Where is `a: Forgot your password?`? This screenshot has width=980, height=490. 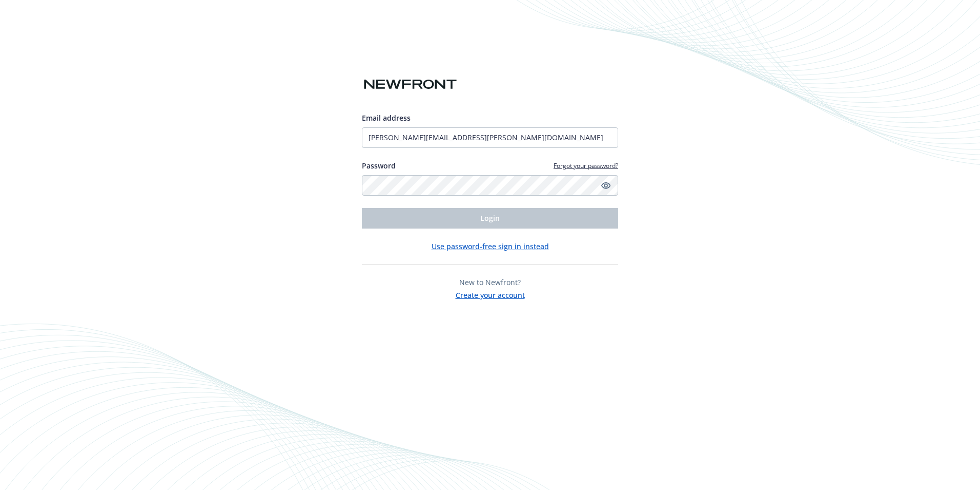 a: Forgot your password? is located at coordinates (586, 165).